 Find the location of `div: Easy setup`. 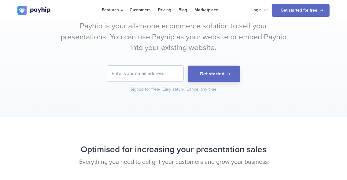

div: Easy setup is located at coordinates (174, 90).